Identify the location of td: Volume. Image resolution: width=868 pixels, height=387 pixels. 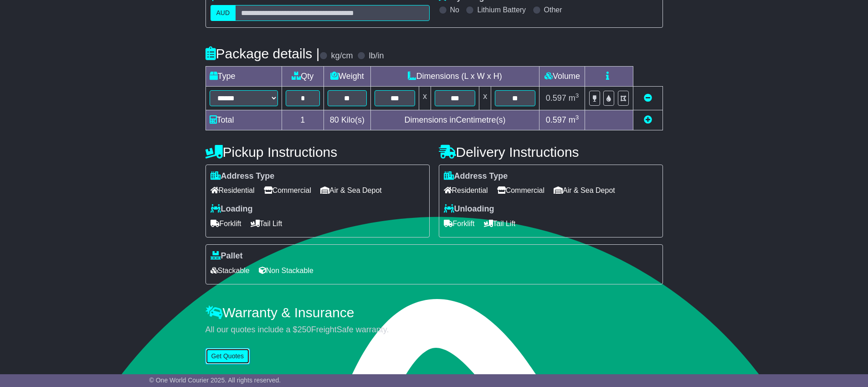
(562, 76).